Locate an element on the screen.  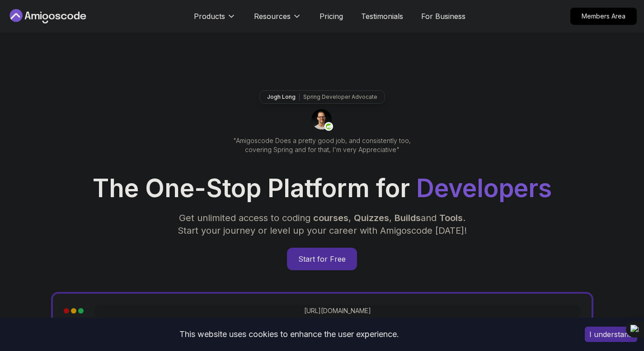
p: "Amigoscode Does a pretty good job, and consistently too, covering Spring and for that, I'm very ... is located at coordinates (322, 146).